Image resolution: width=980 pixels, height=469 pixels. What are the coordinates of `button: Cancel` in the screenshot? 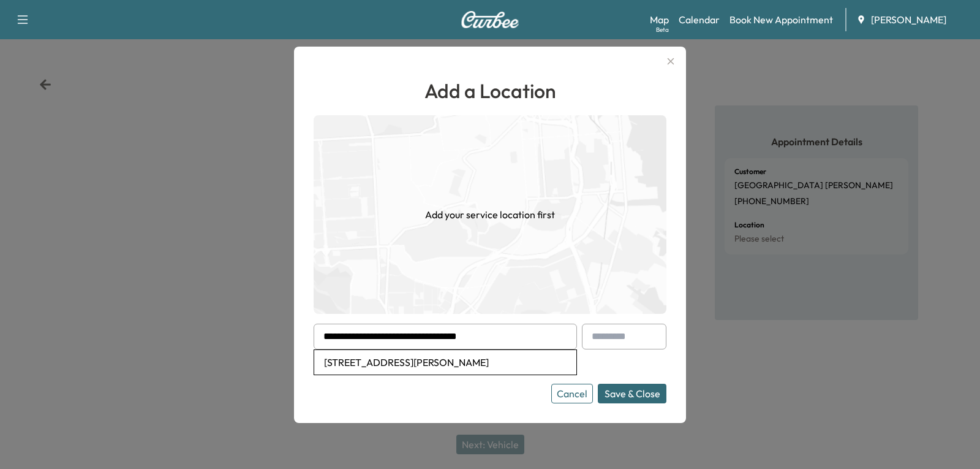 It's located at (572, 394).